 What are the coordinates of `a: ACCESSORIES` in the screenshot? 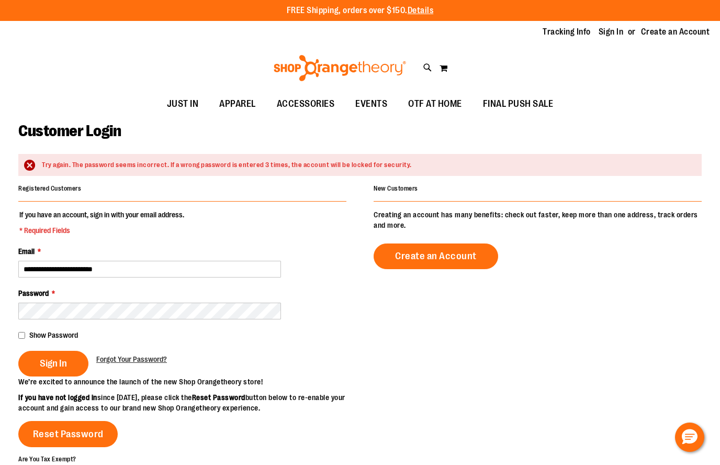 It's located at (306, 104).